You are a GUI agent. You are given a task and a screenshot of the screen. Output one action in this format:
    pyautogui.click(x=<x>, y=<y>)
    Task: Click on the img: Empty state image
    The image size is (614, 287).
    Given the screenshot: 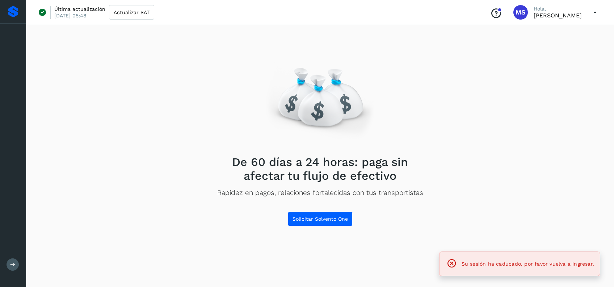 What is the action you would take?
    pyautogui.click(x=320, y=96)
    